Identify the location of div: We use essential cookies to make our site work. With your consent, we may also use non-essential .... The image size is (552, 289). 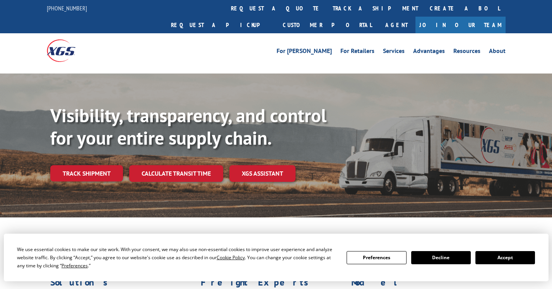
(177, 257).